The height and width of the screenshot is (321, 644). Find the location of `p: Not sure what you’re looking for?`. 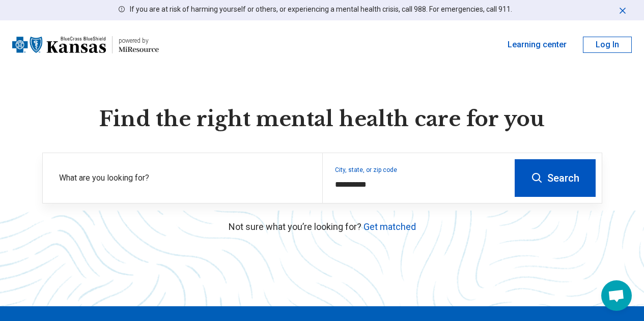

p: Not sure what you’re looking for? is located at coordinates (322, 227).